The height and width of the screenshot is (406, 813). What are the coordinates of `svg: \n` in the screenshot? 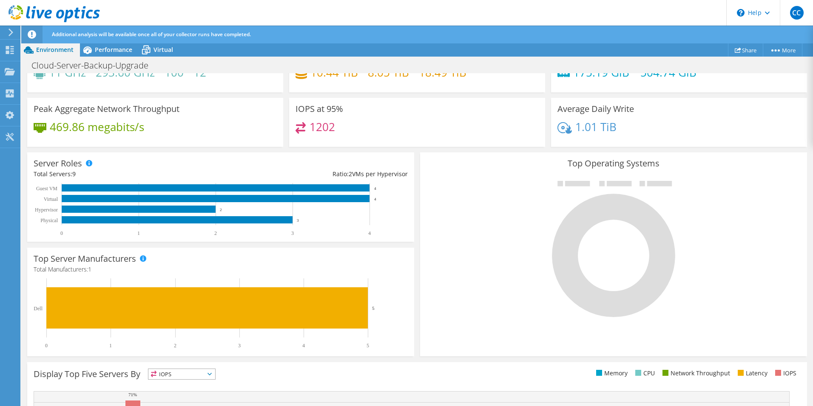 It's located at (741, 13).